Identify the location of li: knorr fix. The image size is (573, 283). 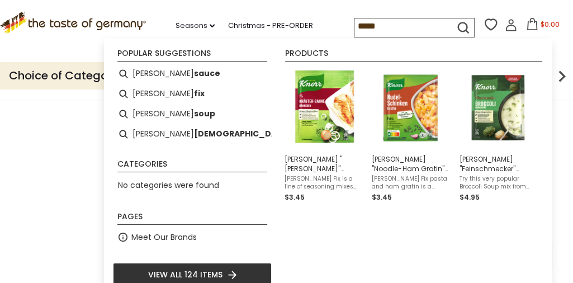
(192, 94).